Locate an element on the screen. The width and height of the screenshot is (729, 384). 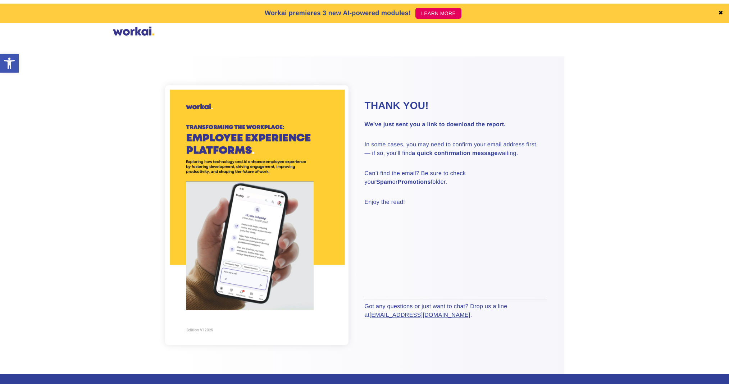
a: LEARN MORE is located at coordinates (439, 13).